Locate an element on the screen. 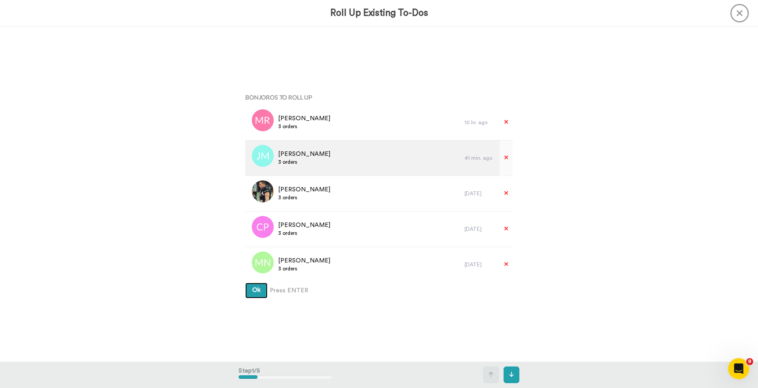 This screenshot has width=758, height=388. img: mn.png is located at coordinates (263, 262).